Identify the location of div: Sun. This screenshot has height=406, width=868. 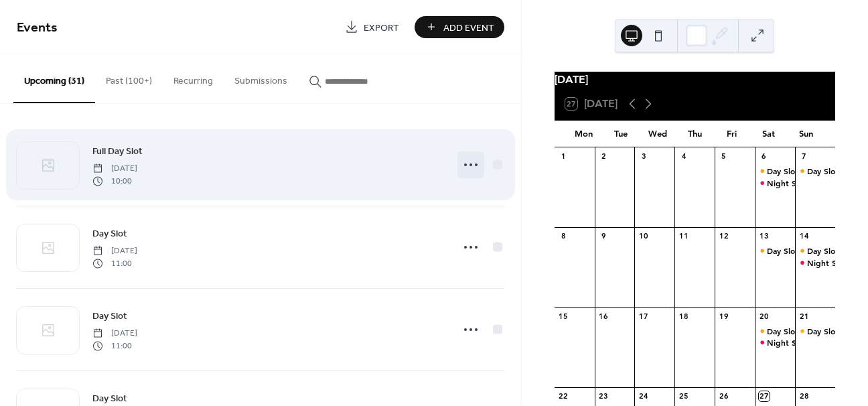
(806, 134).